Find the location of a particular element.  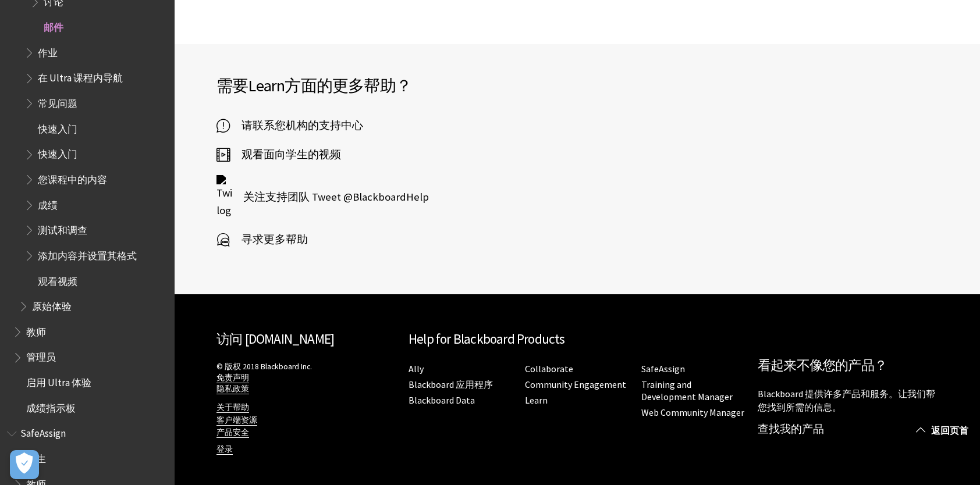

a: 登录 is located at coordinates (225, 450).